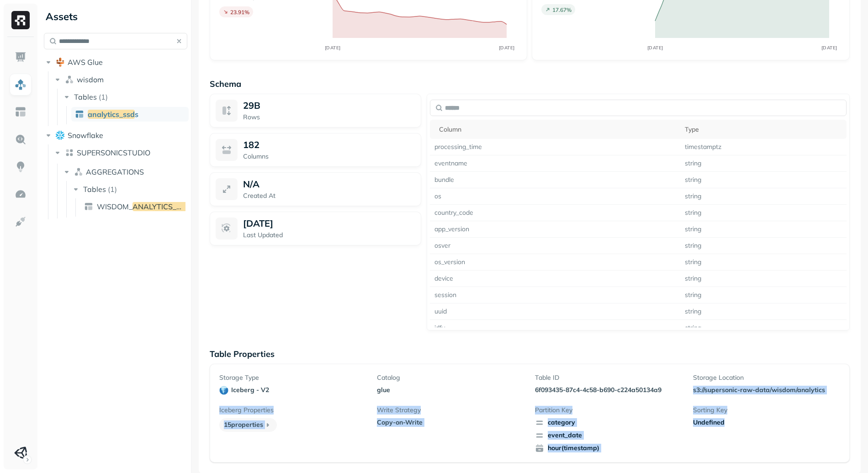  What do you see at coordinates (251, 145) in the screenshot?
I see `p: 182` at bounding box center [251, 145].